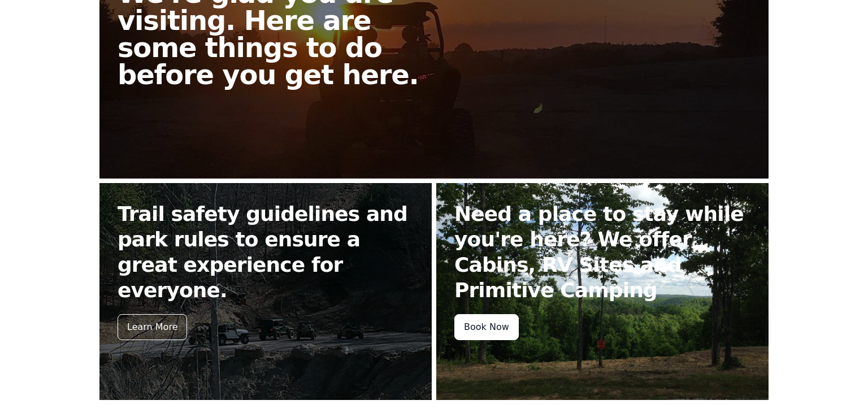 Image resolution: width=868 pixels, height=413 pixels. I want to click on h2: Need a place to stay while you're here? We offer Cabins, RV Sites and Primitive Camping, so click(602, 252).